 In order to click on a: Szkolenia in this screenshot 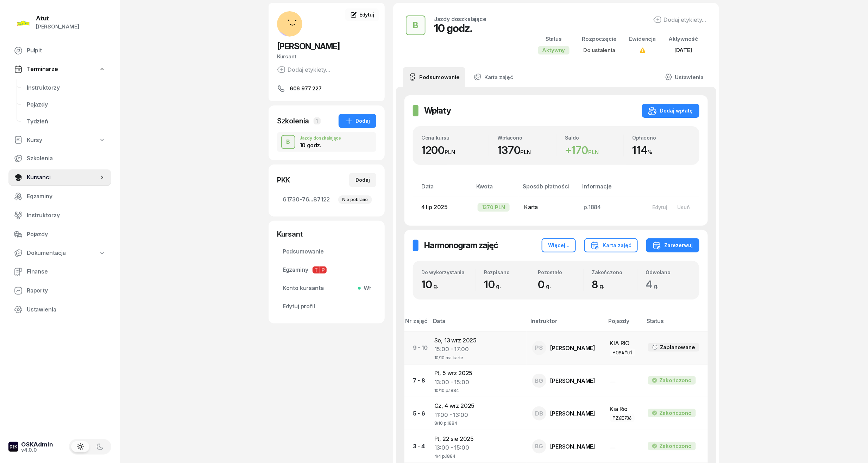, I will do `click(60, 159)`.